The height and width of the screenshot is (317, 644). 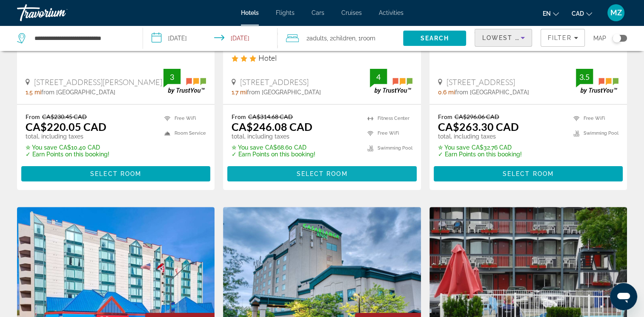 What do you see at coordinates (172, 77) in the screenshot?
I see `div: 3` at bounding box center [172, 77].